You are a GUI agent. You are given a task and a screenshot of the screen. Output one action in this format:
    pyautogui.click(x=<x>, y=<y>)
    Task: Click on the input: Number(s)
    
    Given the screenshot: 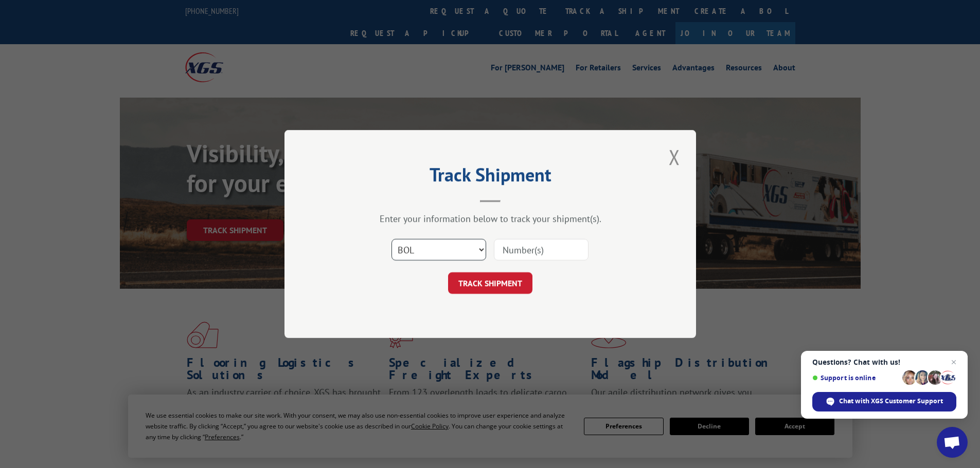 What is the action you would take?
    pyautogui.click(x=541, y=250)
    